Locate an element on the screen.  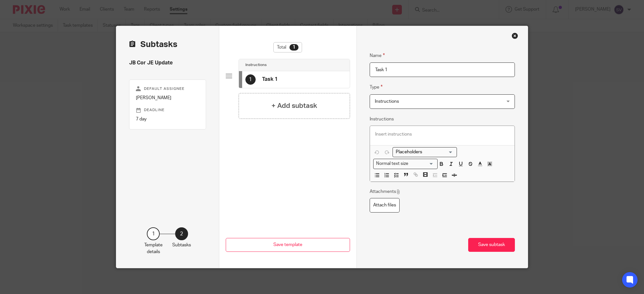
p: Template details is located at coordinates (153, 248).